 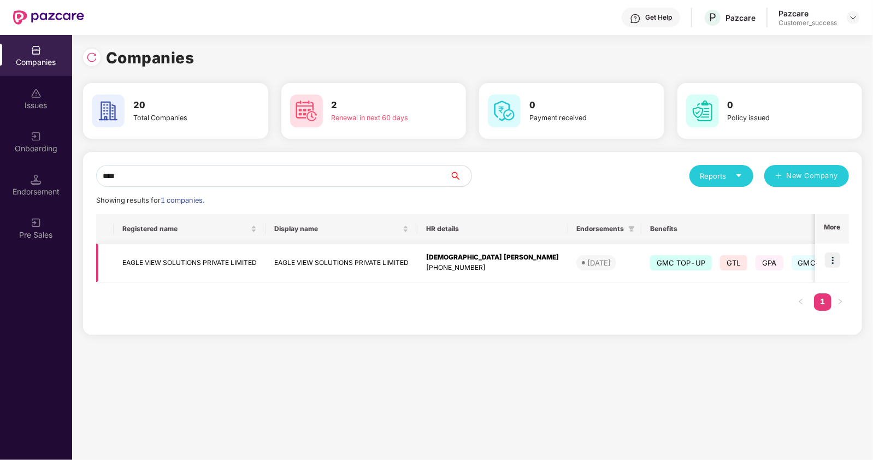 I want to click on img: svg+xml;base64,PHN2ZyBpZD0iSXNzdWVzX2Rpc2FibGVkIiB4bWxucz0iaHR0cDovL3d3dy53My5vcmcvMjAwMC9zdmciIH..., so click(x=36, y=93).